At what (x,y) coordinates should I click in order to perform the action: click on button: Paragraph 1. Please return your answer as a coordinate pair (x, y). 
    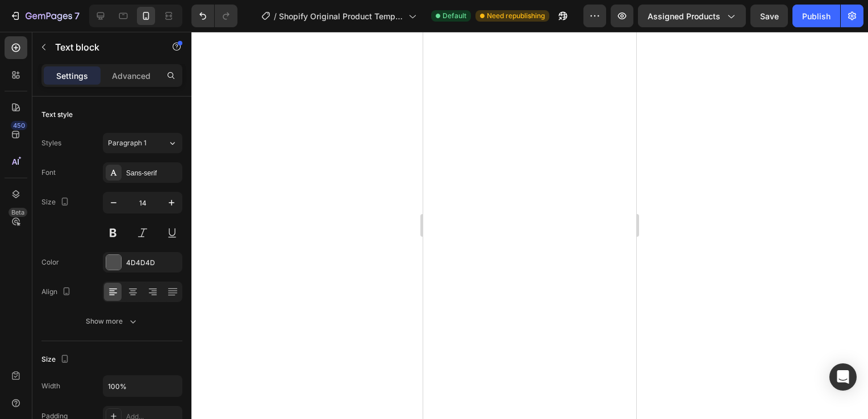
    Looking at the image, I should click on (142, 143).